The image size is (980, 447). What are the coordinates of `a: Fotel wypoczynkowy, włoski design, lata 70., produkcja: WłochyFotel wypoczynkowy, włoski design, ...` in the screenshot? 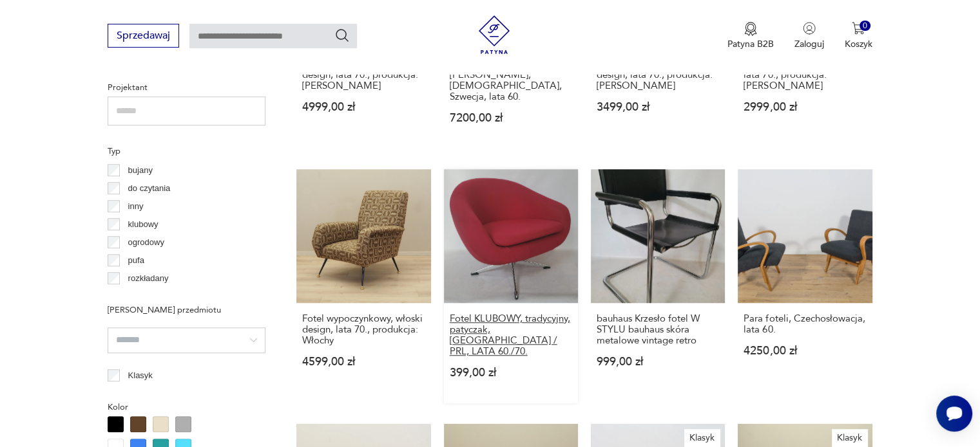 It's located at (363, 286).